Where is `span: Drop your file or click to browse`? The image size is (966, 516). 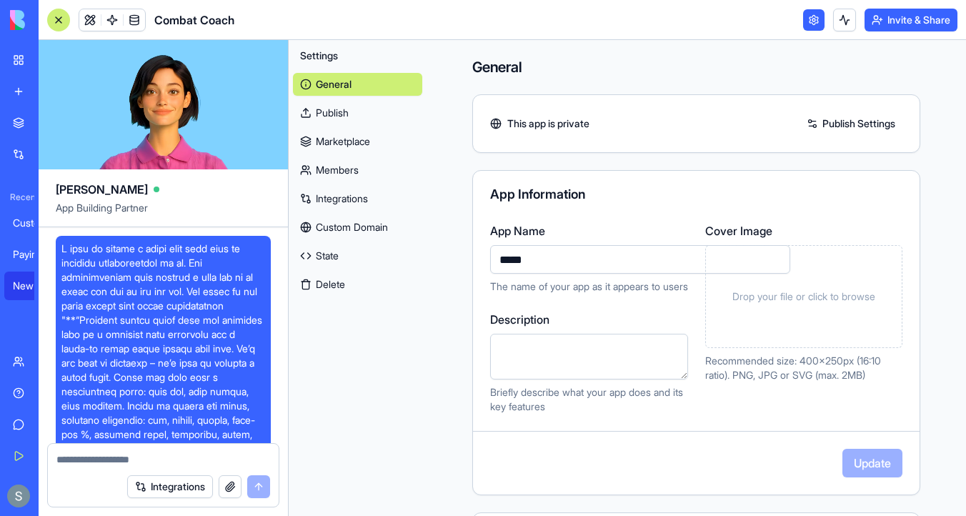
span: Drop your file or click to browse is located at coordinates (804, 297).